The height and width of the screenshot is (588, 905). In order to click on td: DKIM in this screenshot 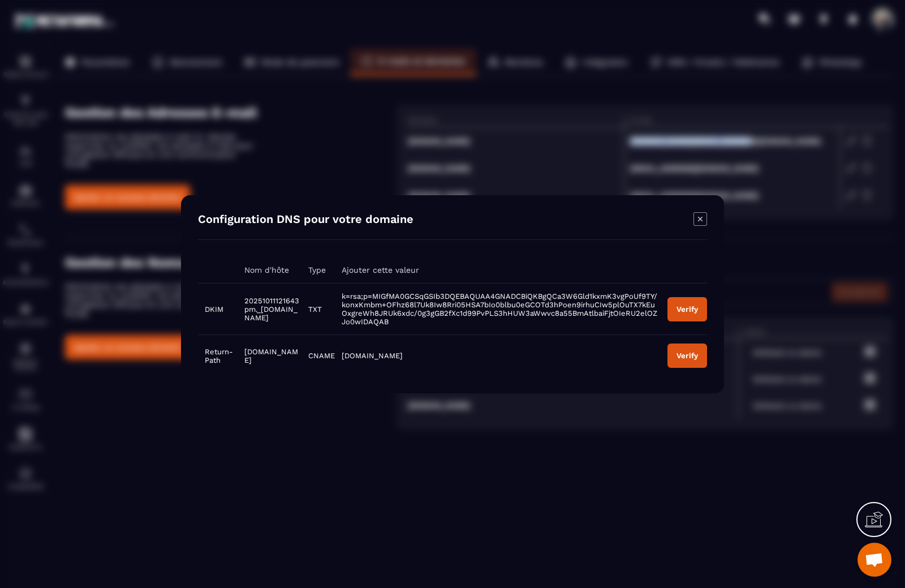, I will do `click(218, 308)`.